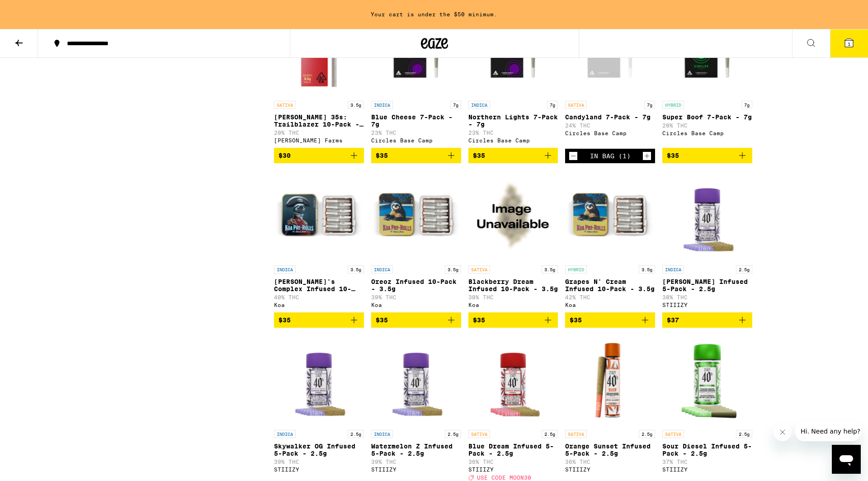 The width and height of the screenshot is (868, 481). What do you see at coordinates (610, 125) in the screenshot?
I see `p: 24% THC` at bounding box center [610, 125].